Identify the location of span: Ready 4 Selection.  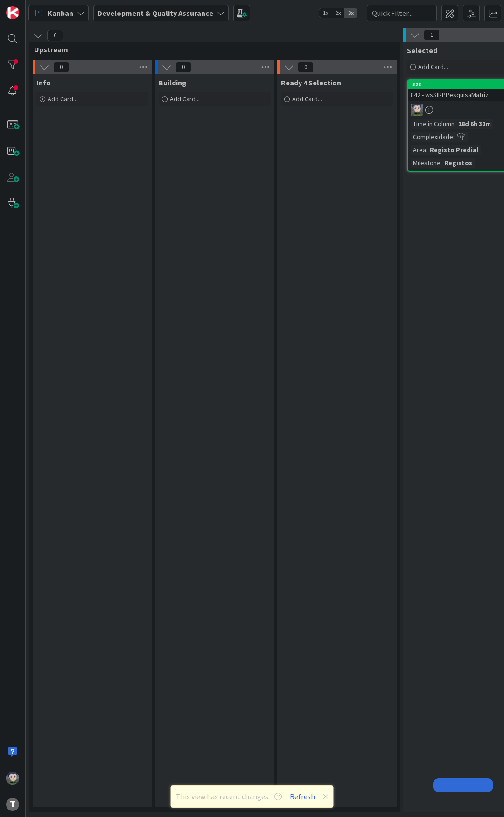
(311, 82).